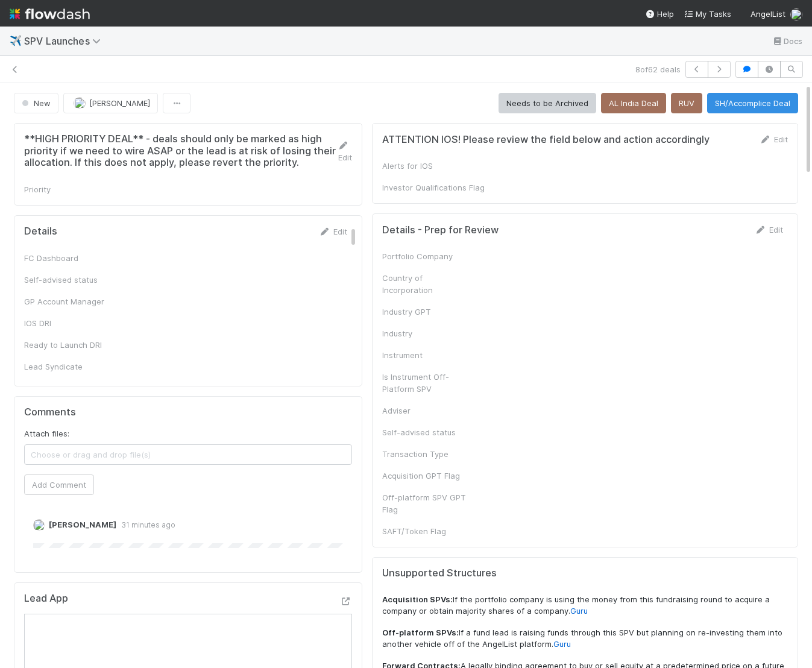 The width and height of the screenshot is (812, 668). Describe the element at coordinates (50, 14) in the screenshot. I see `img: logo-inverted-e16ddd16eac7371096b0.svg` at that location.